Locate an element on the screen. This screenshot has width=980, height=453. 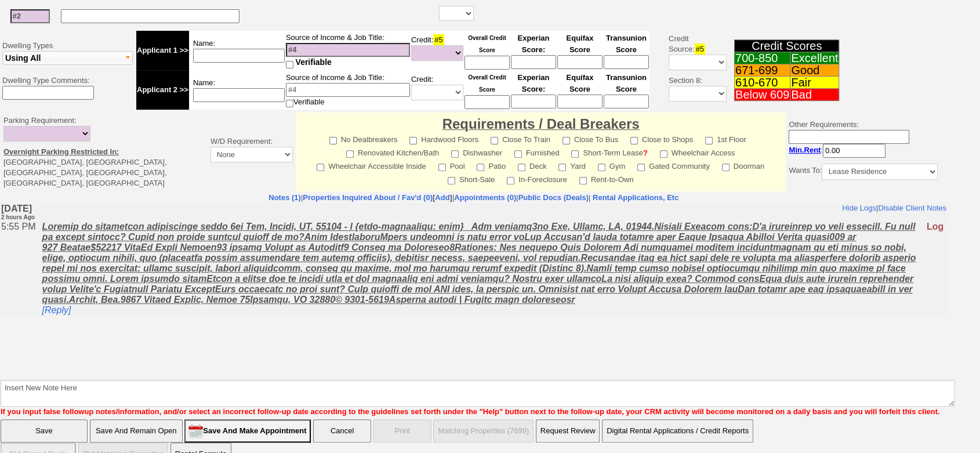
input: #2 is located at coordinates (30, 16).